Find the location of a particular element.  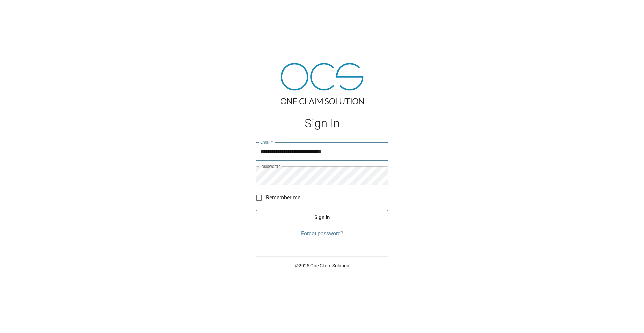

p: © 2025 One Claim Solution is located at coordinates (322, 265).